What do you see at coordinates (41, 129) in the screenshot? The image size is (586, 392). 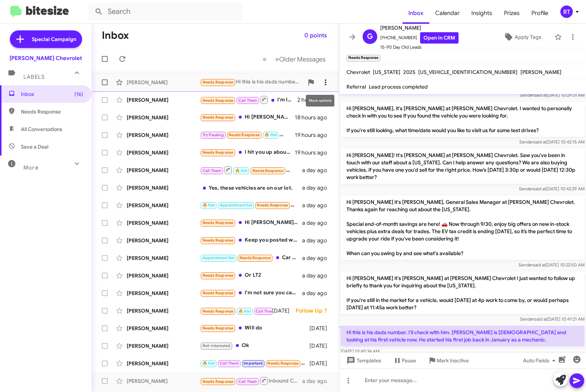 I see `span: All Conversations` at bounding box center [41, 129].